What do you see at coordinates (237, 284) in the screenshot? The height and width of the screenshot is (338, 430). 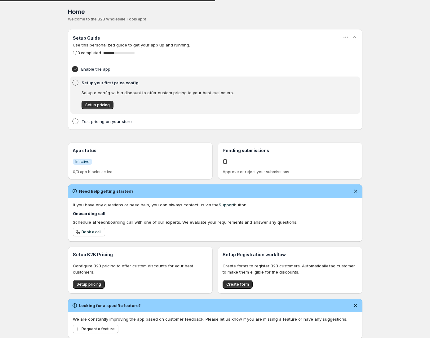 I see `button: Create form` at bounding box center [237, 284].